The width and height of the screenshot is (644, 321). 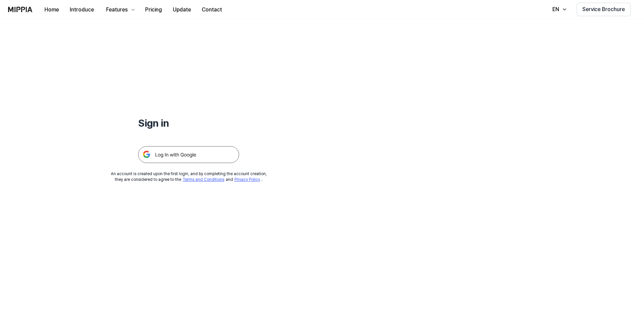 What do you see at coordinates (558, 10) in the screenshot?
I see `button: EN` at bounding box center [558, 10].